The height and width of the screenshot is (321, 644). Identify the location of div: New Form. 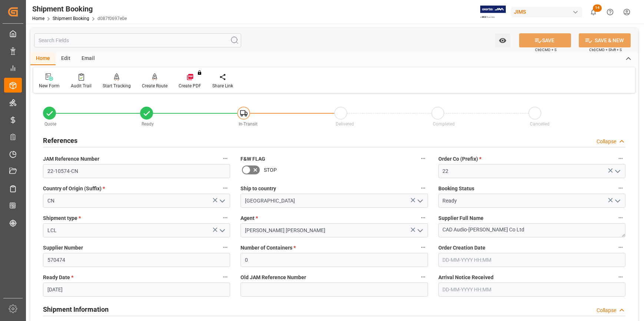
(49, 86).